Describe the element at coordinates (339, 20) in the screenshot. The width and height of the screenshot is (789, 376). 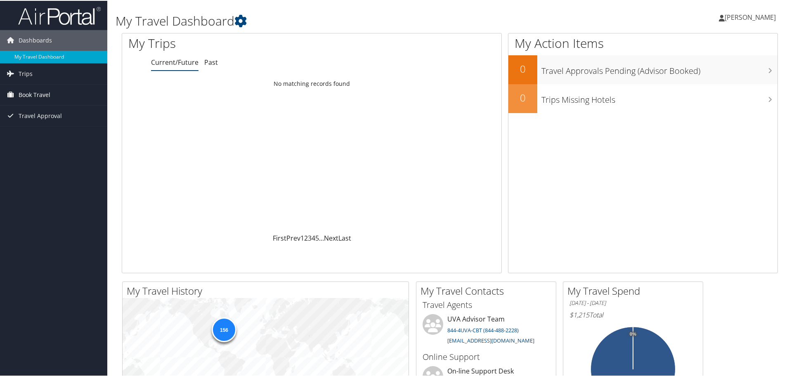
I see `h1: My Travel Dashboard` at that location.